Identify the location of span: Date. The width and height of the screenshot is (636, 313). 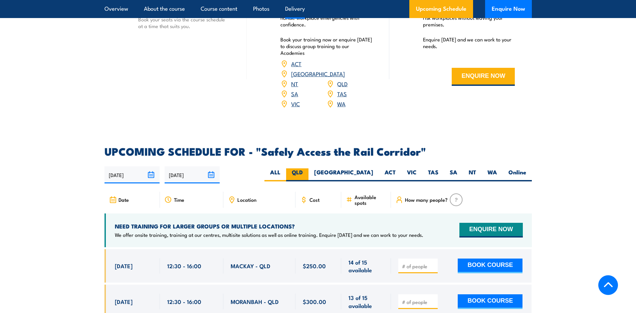
(124, 199).